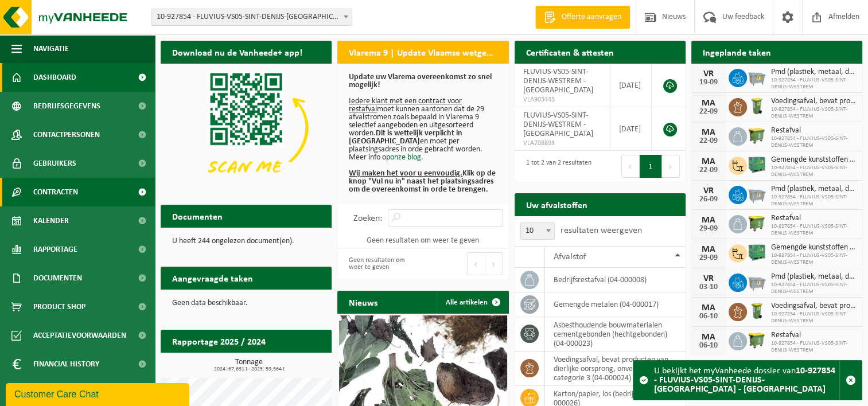  Describe the element at coordinates (557, 204) in the screenshot. I see `h2: Uw afvalstoffen` at that location.